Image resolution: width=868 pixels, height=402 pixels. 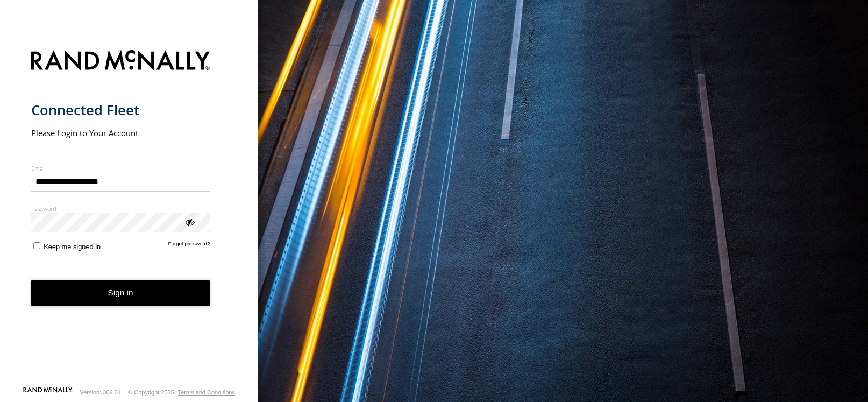 What do you see at coordinates (101, 393) in the screenshot?
I see `div: Version: 309.01` at bounding box center [101, 393].